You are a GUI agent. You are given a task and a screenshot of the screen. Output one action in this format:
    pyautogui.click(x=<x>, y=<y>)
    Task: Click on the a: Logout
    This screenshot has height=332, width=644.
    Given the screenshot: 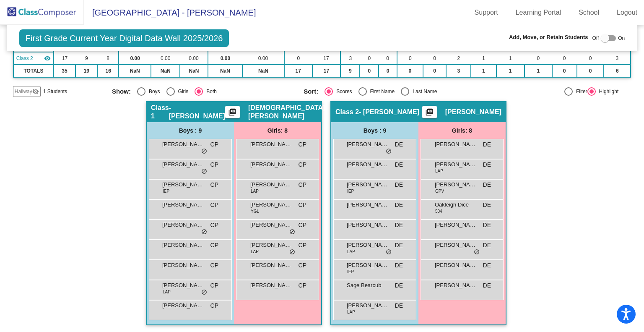 What is the action you would take?
    pyautogui.click(x=627, y=13)
    